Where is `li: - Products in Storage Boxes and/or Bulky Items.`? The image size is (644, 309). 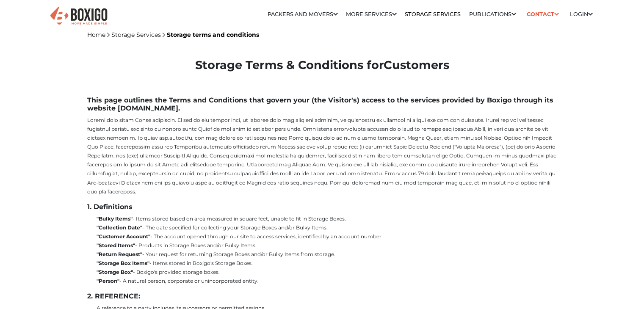
li: - Products in Storage Boxes and/or Bulky Items. is located at coordinates (327, 245).